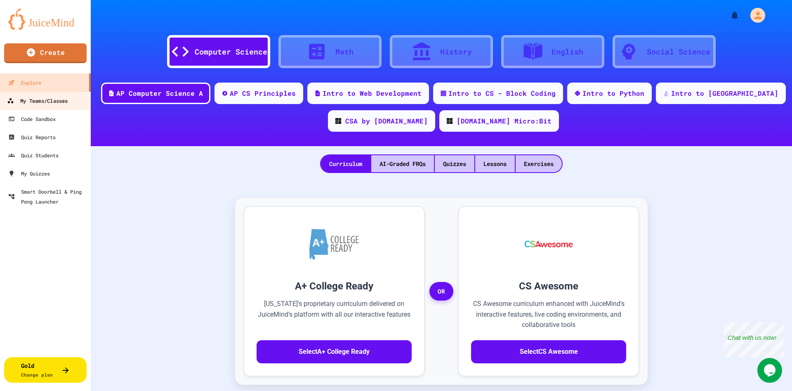 The image size is (792, 391). Describe the element at coordinates (372, 93) in the screenshot. I see `div: Intro to Web Development` at that location.